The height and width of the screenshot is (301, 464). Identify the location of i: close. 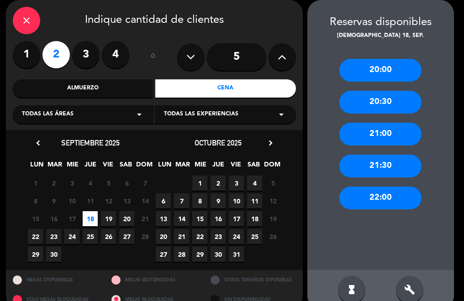
(26, 21).